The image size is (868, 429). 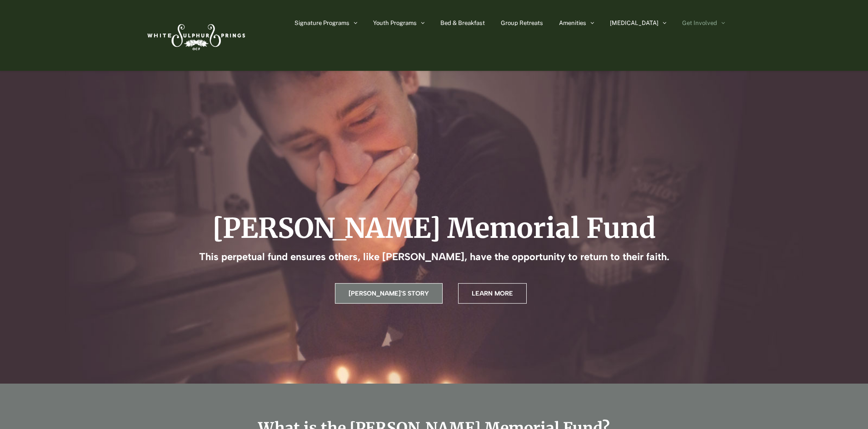 I want to click on span: Signature Programs, so click(x=321, y=23).